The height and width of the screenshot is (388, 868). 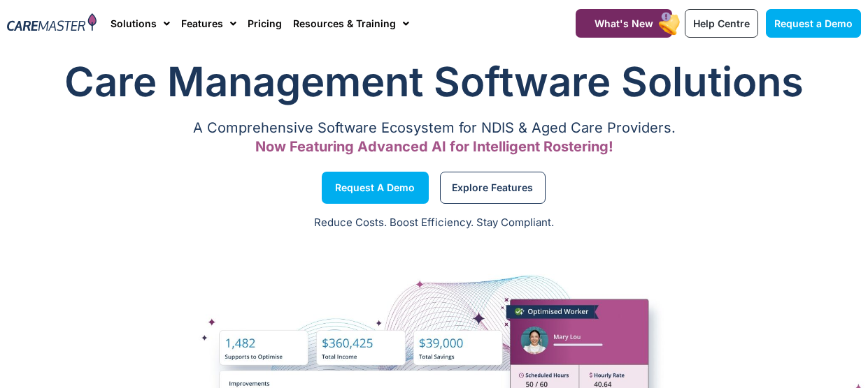 I want to click on span: What's New, so click(x=624, y=23).